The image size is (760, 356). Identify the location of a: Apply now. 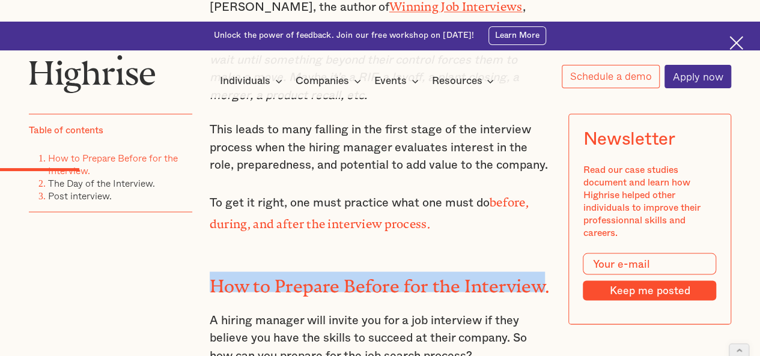
(698, 76).